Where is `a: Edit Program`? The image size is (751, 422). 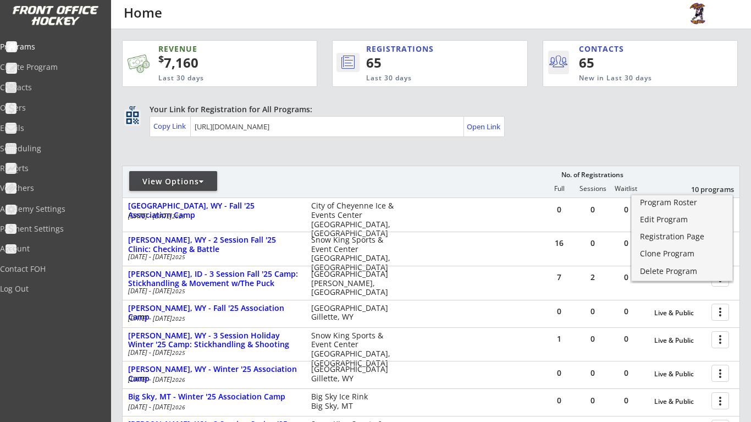
a: Edit Program is located at coordinates (682, 220).